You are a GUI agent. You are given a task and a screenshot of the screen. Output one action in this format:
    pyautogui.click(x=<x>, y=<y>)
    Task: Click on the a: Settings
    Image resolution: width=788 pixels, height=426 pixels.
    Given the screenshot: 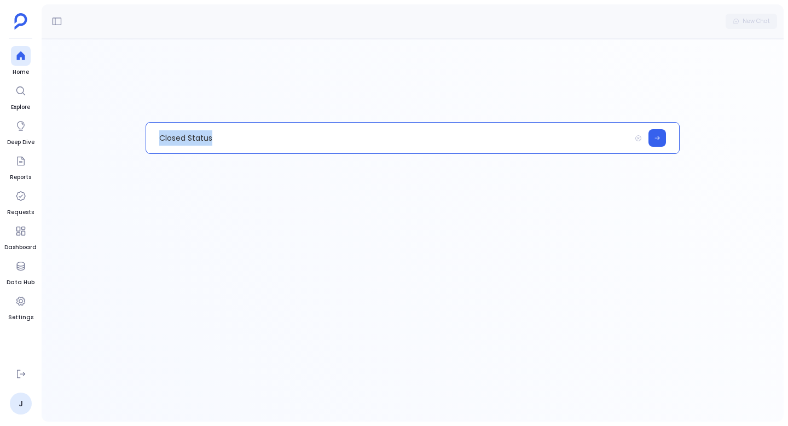 What is the action you would take?
    pyautogui.click(x=21, y=306)
    